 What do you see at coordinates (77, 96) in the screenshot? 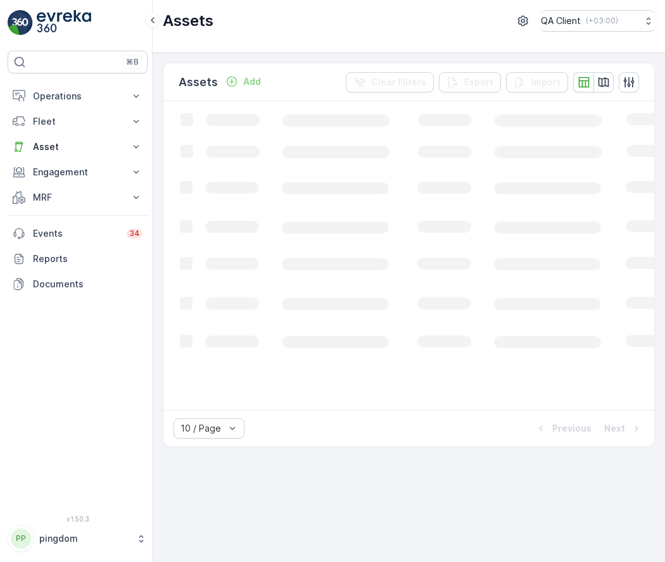
I see `p: Operations` at bounding box center [77, 96].